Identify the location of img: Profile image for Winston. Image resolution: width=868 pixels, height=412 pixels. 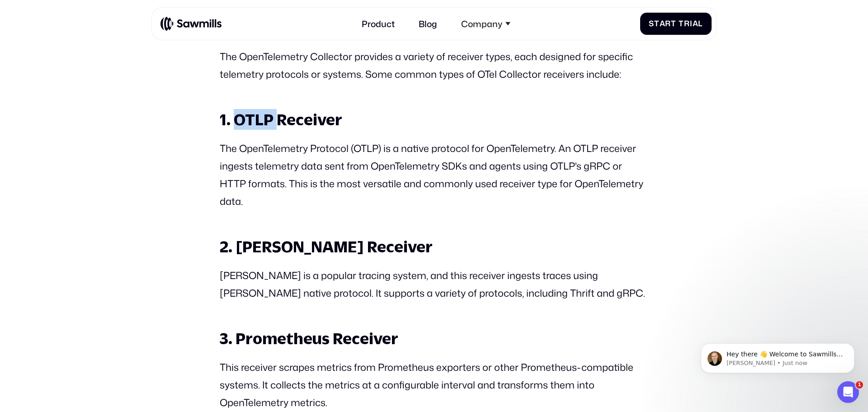
(27, 34).